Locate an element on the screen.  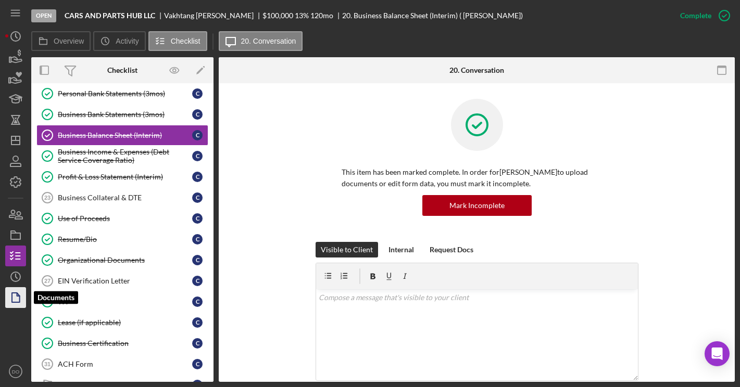
a: Business Balance Sheet (Interim) C is located at coordinates (122, 135).